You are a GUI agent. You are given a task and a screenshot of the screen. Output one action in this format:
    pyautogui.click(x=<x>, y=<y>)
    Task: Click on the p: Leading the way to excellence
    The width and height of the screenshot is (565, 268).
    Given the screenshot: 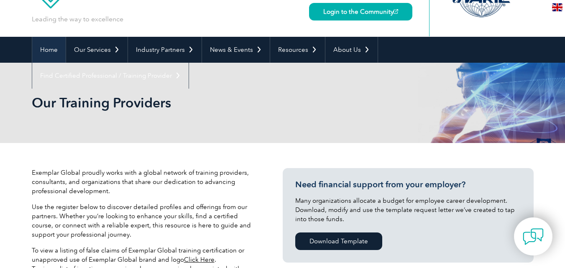 What is the action you would take?
    pyautogui.click(x=77, y=19)
    